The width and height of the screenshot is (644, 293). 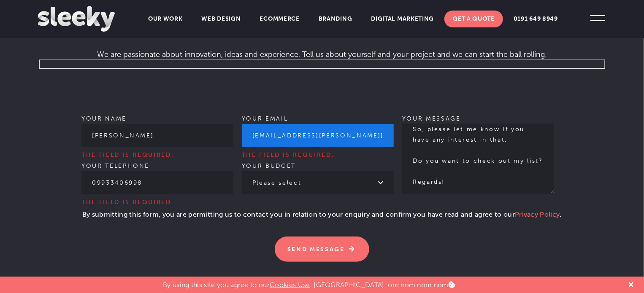 What do you see at coordinates (537, 214) in the screenshot?
I see `a: Privacy Policy` at bounding box center [537, 214].